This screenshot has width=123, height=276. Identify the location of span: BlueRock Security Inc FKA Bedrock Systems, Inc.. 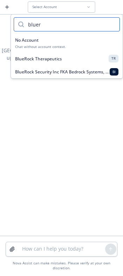
(62, 72).